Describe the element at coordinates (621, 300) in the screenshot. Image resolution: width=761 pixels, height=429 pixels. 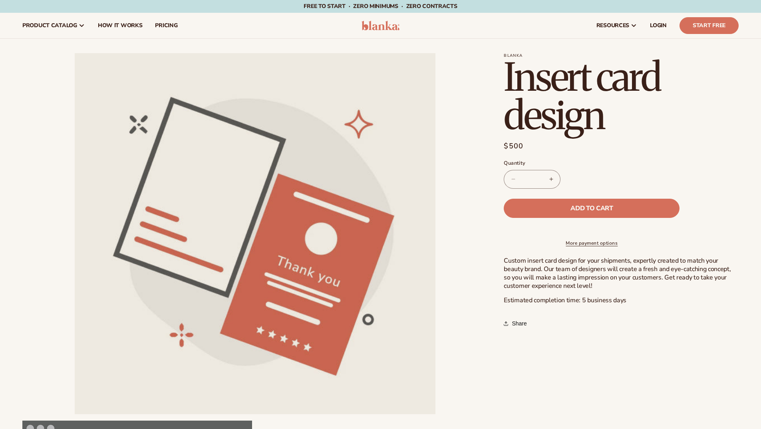
I see `p: Estimated completion time: 5 business days` at that location.